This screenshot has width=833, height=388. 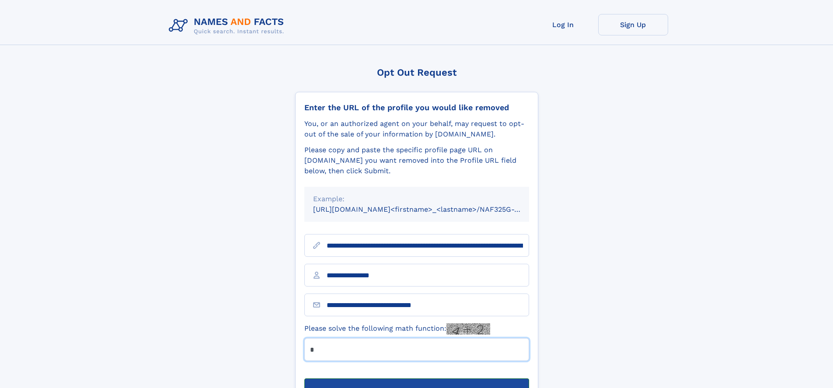 I want to click on div: You, or an authorized agent on your behalf, may request to opt-out of the sale of your informatio..., so click(x=417, y=129).